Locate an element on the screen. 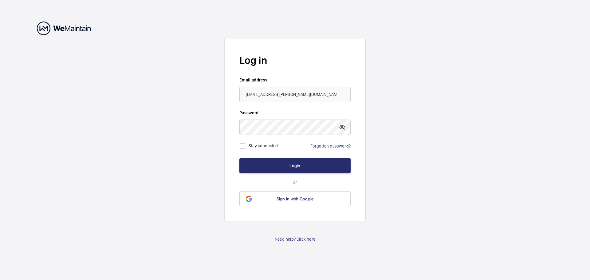  label: Stay connected is located at coordinates (263, 145).